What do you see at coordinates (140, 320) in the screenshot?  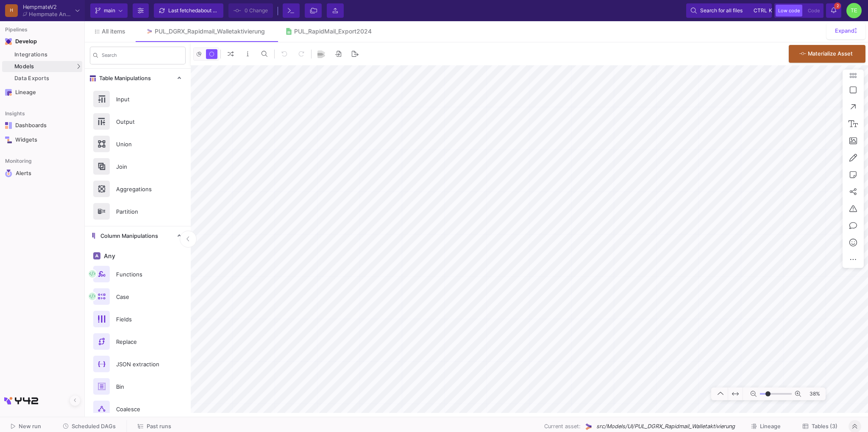 I see `div: Fields` at bounding box center [140, 320].